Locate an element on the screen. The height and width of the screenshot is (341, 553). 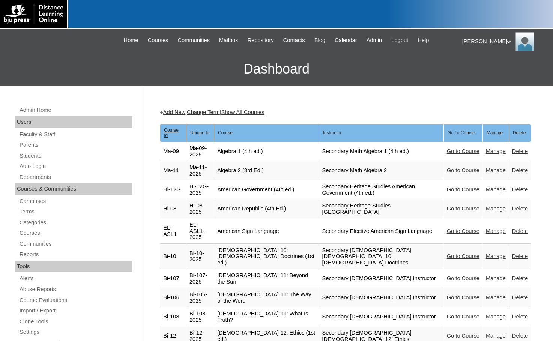
td: Ma-09 is located at coordinates (173, 152).